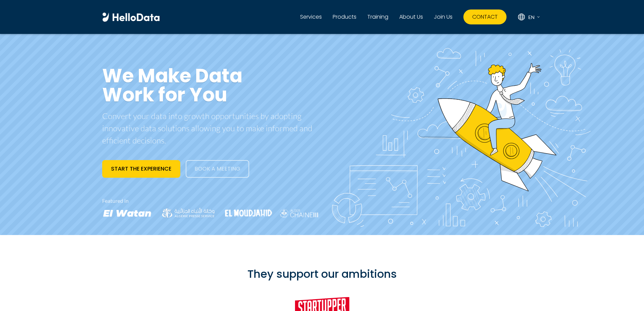 Image resolution: width=644 pixels, height=311 pixels. Describe the element at coordinates (207, 128) in the screenshot. I see `span: Convert your data into growth opportunities by adopting innovative data solutions allowing you to...` at that location.